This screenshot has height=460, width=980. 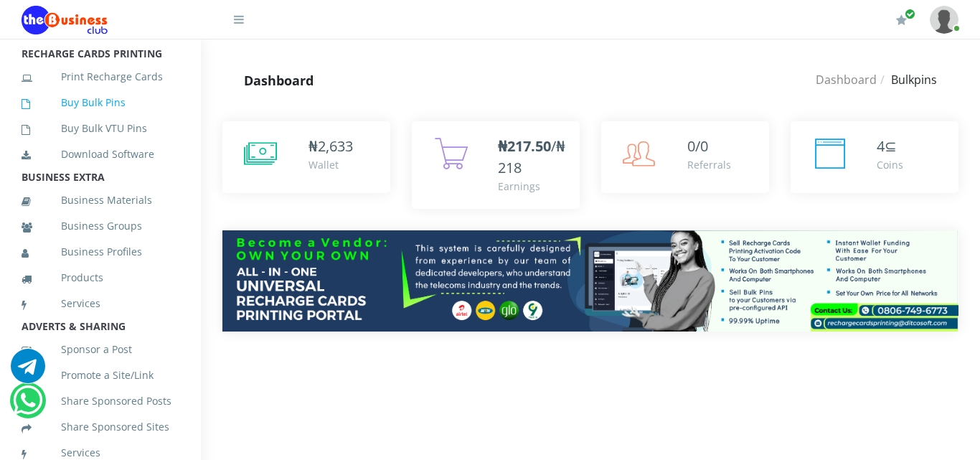 I want to click on img: Logo, so click(x=65, y=20).